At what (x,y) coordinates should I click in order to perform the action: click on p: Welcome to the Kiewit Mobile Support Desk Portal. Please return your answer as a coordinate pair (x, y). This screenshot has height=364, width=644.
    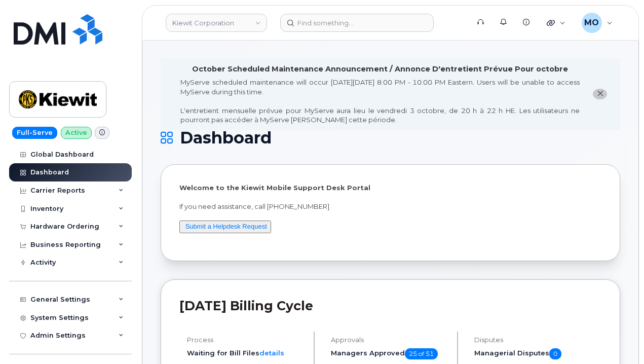
    Looking at the image, I should click on (390, 187).